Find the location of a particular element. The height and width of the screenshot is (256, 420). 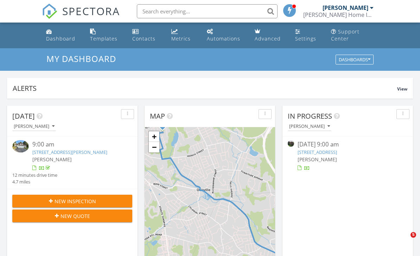

div: 12 minutes drive time is located at coordinates (35, 175).